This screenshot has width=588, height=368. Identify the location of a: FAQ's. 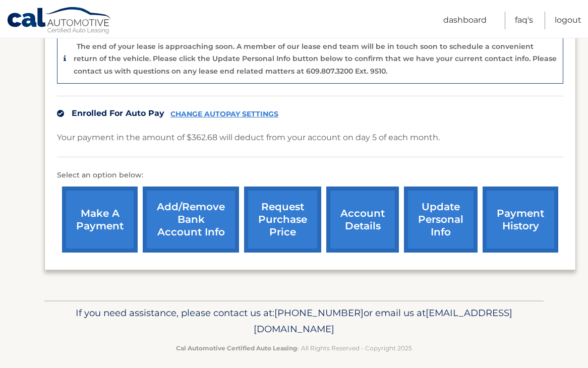
(524, 20).